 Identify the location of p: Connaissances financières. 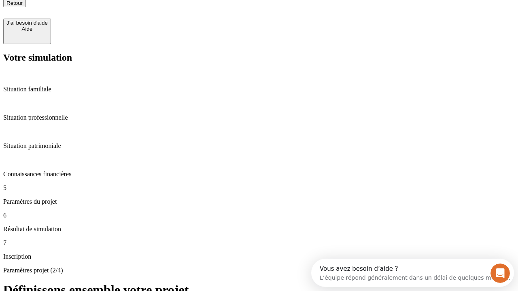
(259, 174).